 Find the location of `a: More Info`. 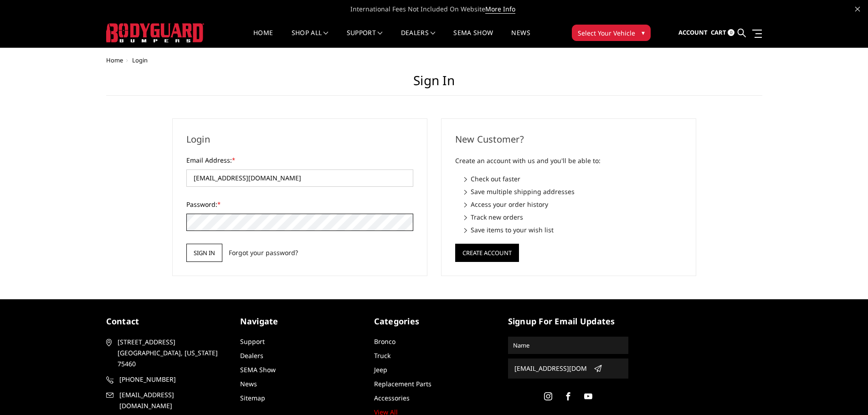

a: More Info is located at coordinates (500, 9).